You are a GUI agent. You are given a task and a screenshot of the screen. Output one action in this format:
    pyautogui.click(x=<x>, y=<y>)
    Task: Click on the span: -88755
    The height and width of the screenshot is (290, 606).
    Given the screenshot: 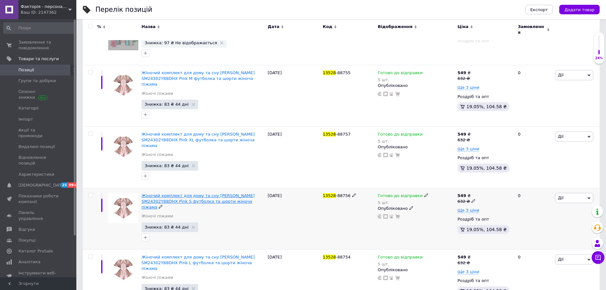 What is the action you would take?
    pyautogui.click(x=343, y=73)
    